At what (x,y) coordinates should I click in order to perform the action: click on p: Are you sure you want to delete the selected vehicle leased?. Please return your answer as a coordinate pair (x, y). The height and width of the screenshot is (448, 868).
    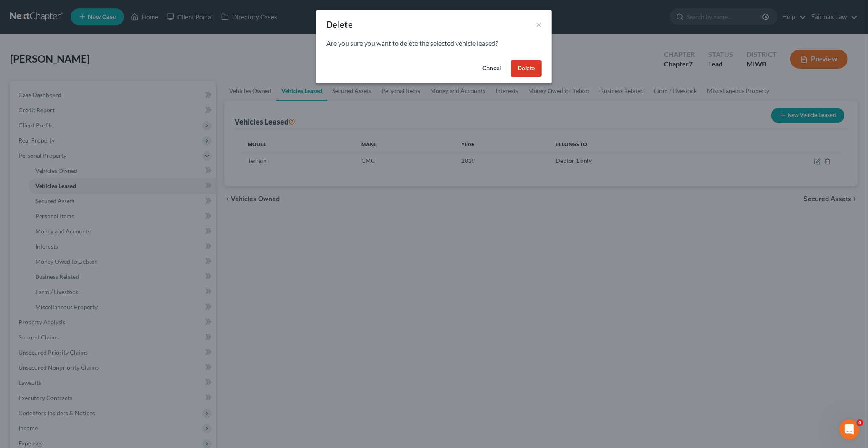
    Looking at the image, I should click on (434, 43).